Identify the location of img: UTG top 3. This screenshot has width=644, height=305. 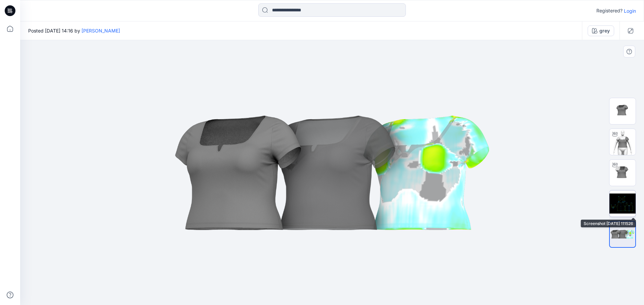
(622, 173).